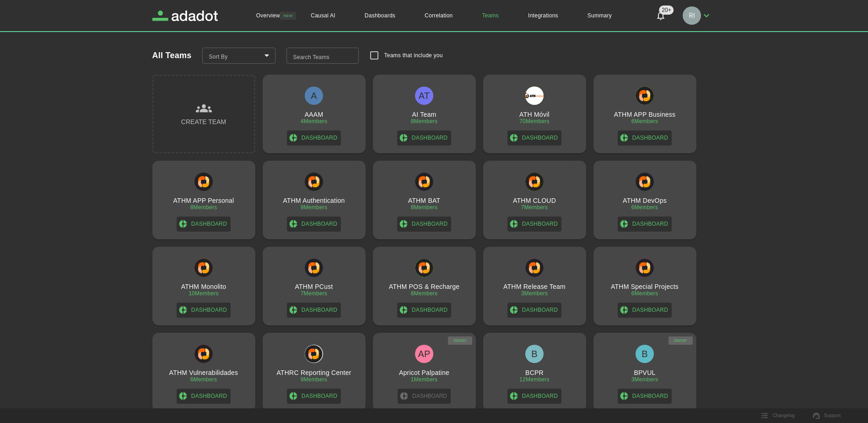 The width and height of the screenshot is (868, 423). What do you see at coordinates (314, 121) in the screenshot?
I see `div: 4 Members` at bounding box center [314, 121].